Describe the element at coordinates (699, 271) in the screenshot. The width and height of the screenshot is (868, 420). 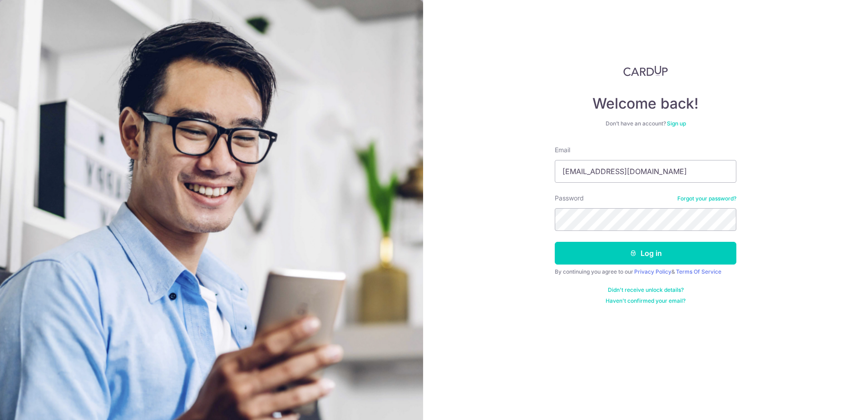
I see `a: Terms Of Service` at that location.